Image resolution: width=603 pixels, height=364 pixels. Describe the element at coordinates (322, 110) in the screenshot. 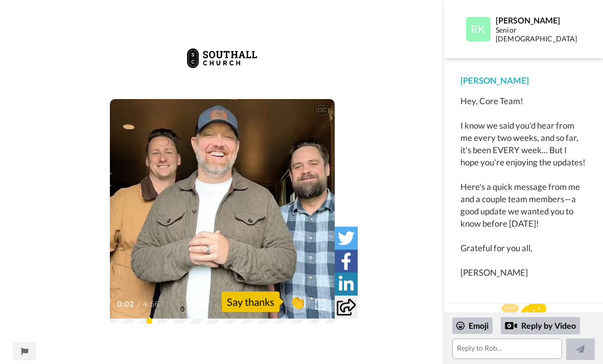

I see `div: CC` at that location.